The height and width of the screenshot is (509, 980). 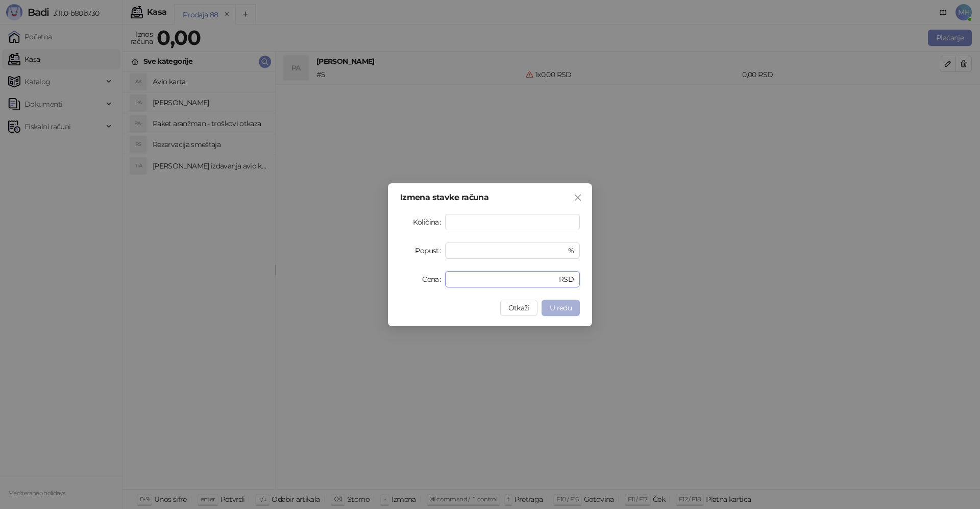 What do you see at coordinates (490, 198) in the screenshot?
I see `div: Izmena stavke računa` at bounding box center [490, 198].